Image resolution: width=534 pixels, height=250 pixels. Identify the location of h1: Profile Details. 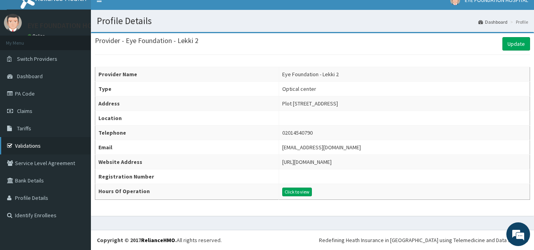
(312, 21).